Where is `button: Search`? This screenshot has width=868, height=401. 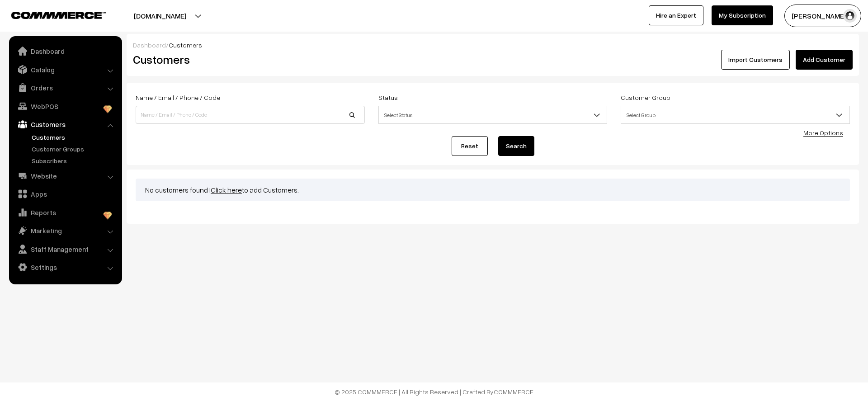
button: Search is located at coordinates (517, 146).